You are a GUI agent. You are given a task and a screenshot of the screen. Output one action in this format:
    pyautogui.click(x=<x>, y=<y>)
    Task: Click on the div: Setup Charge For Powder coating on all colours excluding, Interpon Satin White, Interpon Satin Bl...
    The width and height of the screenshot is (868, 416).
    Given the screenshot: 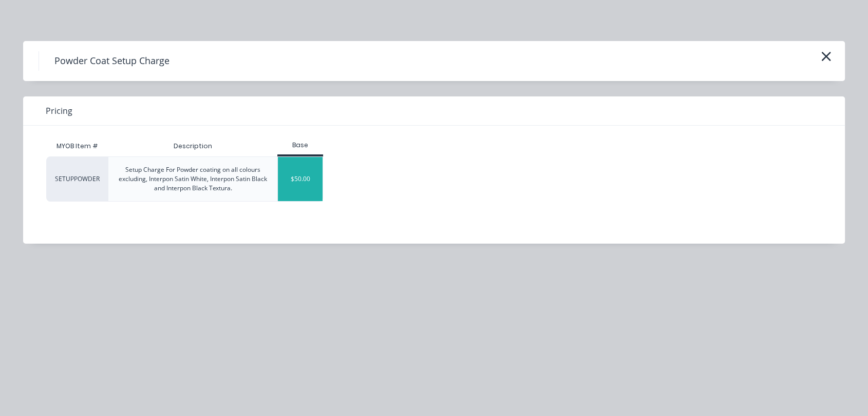 What is the action you would take?
    pyautogui.click(x=193, y=179)
    